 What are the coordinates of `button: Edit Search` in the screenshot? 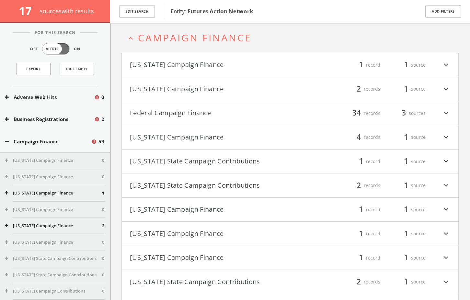 It's located at (137, 11).